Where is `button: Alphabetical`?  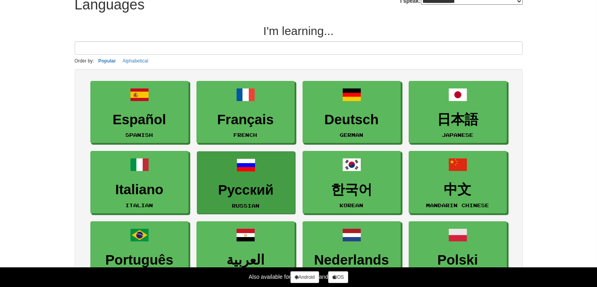 button: Alphabetical is located at coordinates (135, 61).